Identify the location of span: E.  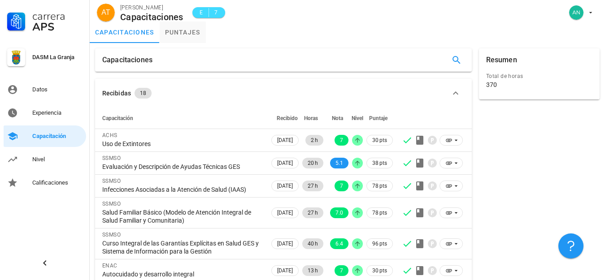
(201, 13).